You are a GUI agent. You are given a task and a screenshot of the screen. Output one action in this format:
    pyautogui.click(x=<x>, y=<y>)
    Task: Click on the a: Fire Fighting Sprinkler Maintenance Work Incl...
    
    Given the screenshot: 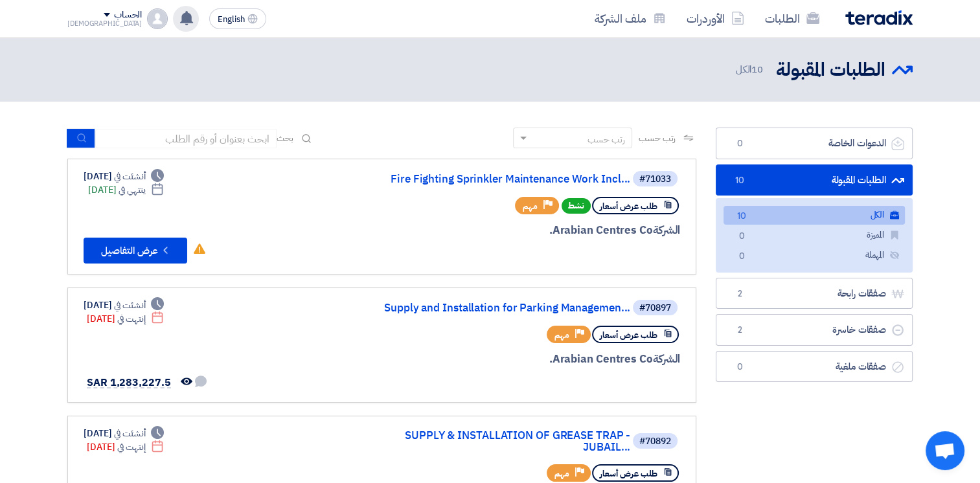 What is the action you would take?
    pyautogui.click(x=501, y=179)
    